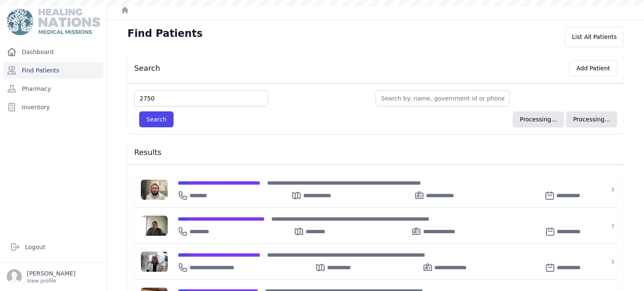 The width and height of the screenshot is (644, 291). Describe the element at coordinates (53, 89) in the screenshot. I see `a: Pharmacy` at that location.